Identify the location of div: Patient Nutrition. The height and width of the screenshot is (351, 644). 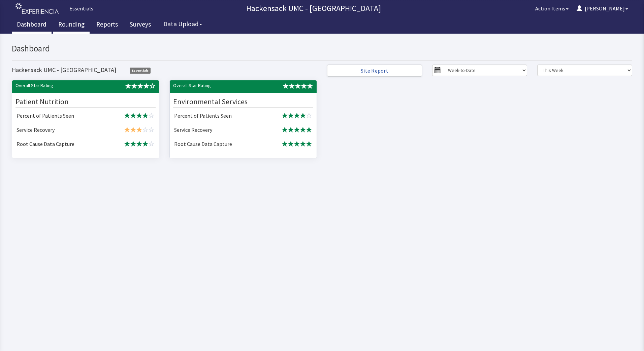
(86, 68).